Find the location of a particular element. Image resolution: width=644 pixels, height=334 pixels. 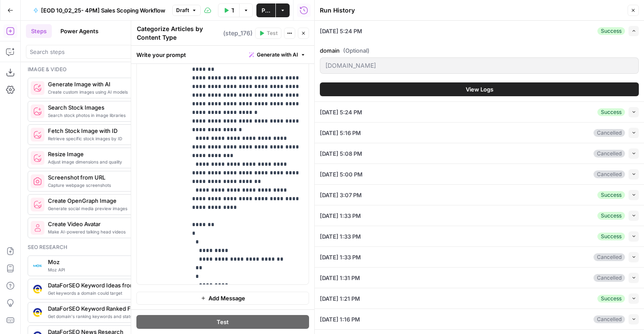

span: Get keywords a domain could target is located at coordinates (134, 293).